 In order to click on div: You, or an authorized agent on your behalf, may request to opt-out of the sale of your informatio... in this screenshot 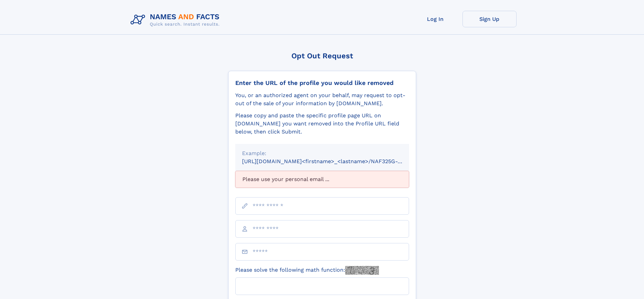, I will do `click(322, 99)`.